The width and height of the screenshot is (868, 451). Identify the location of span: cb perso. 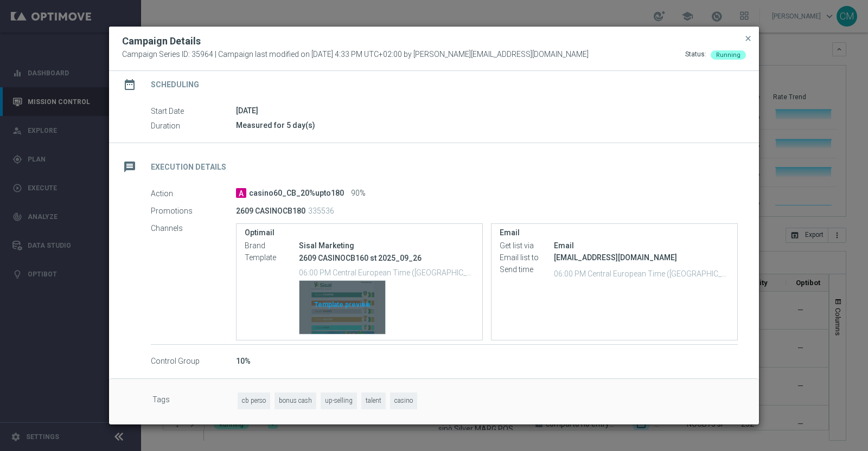
(254, 401).